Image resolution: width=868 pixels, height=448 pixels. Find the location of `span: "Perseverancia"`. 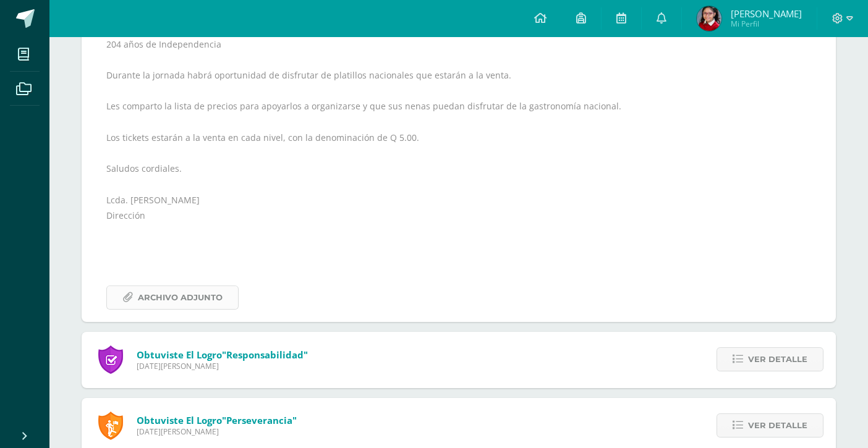

span: "Perseverancia" is located at coordinates (259, 420).